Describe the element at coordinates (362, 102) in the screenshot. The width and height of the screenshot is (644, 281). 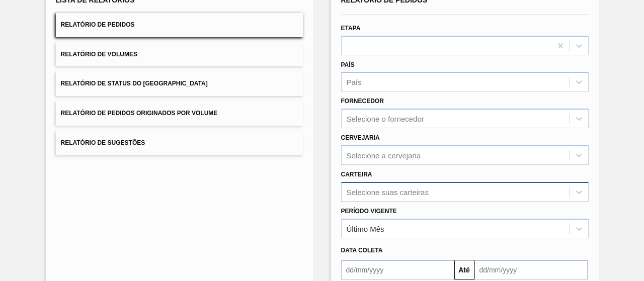
I see `label: Fornecedor` at that location.